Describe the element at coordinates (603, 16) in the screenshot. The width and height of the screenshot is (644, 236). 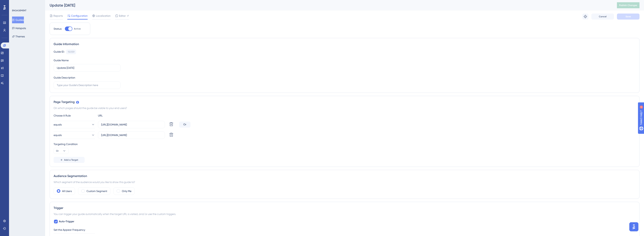
I see `span: Cancel` at that location.